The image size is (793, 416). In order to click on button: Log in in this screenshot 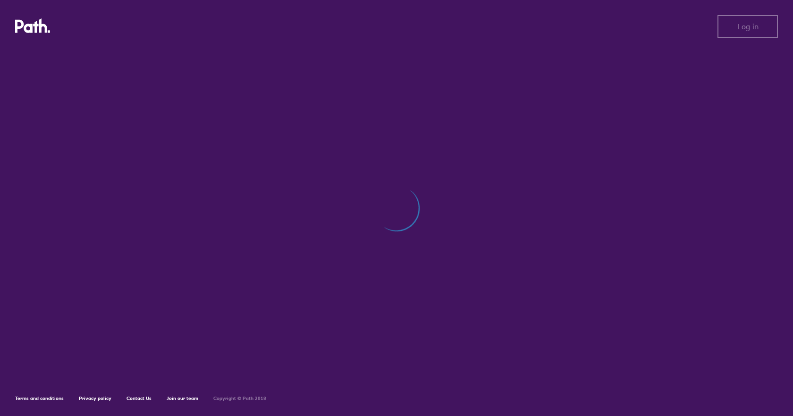, I will do `click(748, 26)`.